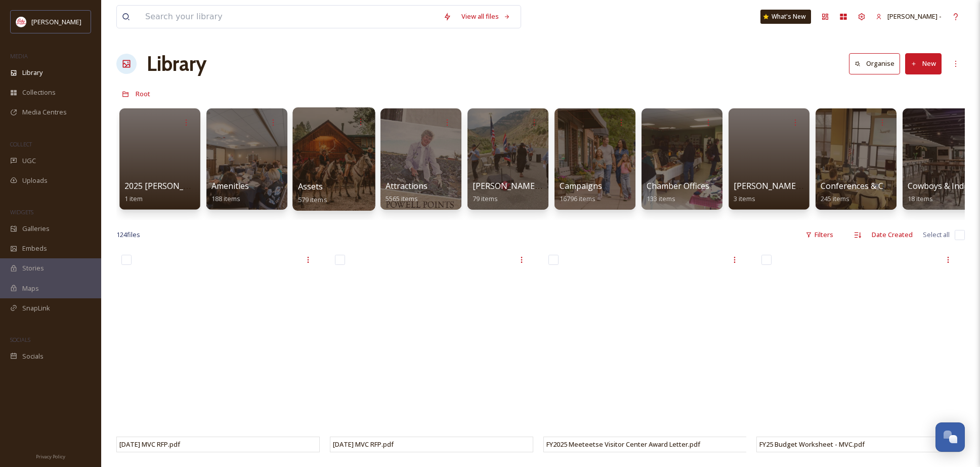 This screenshot has height=467, width=980. What do you see at coordinates (177, 64) in the screenshot?
I see `h1: Library` at bounding box center [177, 64].